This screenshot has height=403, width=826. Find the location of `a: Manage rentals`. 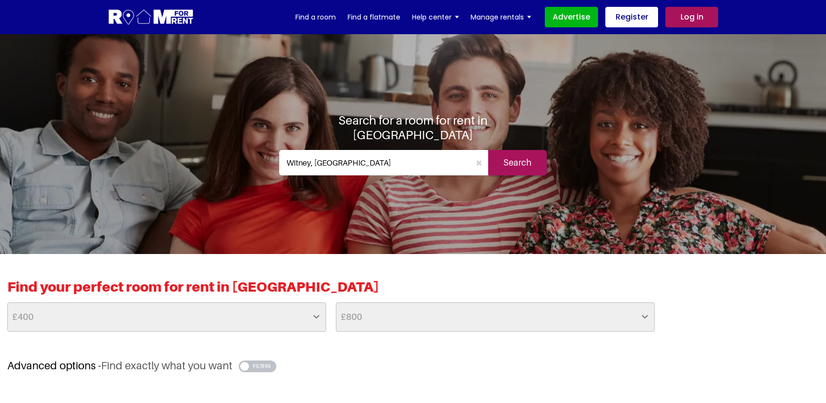

a: Manage rentals is located at coordinates (501, 17).